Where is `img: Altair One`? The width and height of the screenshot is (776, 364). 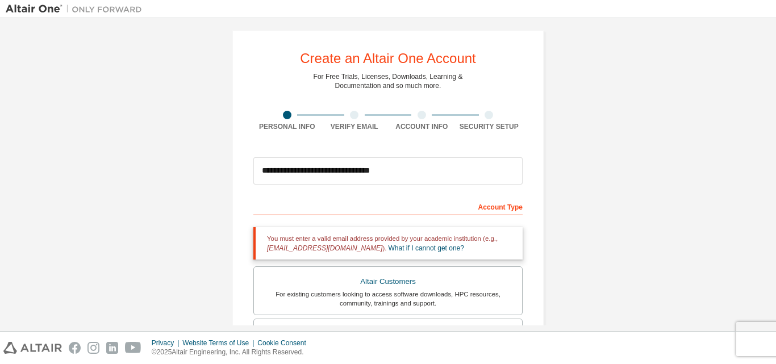 img: Altair One is located at coordinates (77, 9).